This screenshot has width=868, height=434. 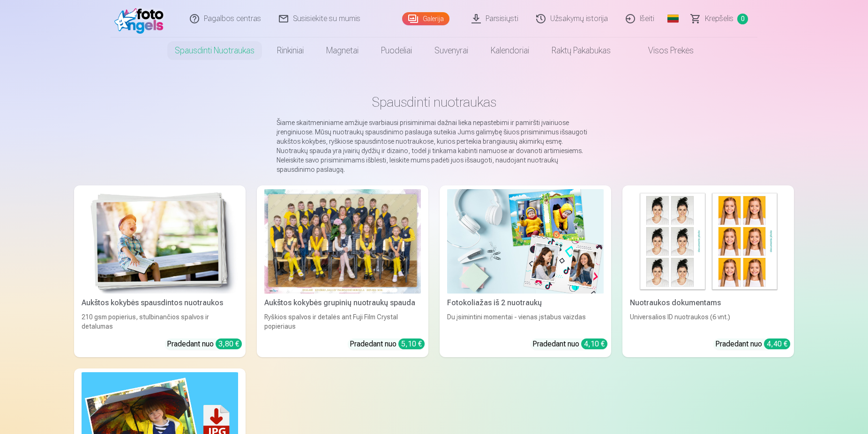 I want to click on a: Kalendoriai, so click(x=510, y=51).